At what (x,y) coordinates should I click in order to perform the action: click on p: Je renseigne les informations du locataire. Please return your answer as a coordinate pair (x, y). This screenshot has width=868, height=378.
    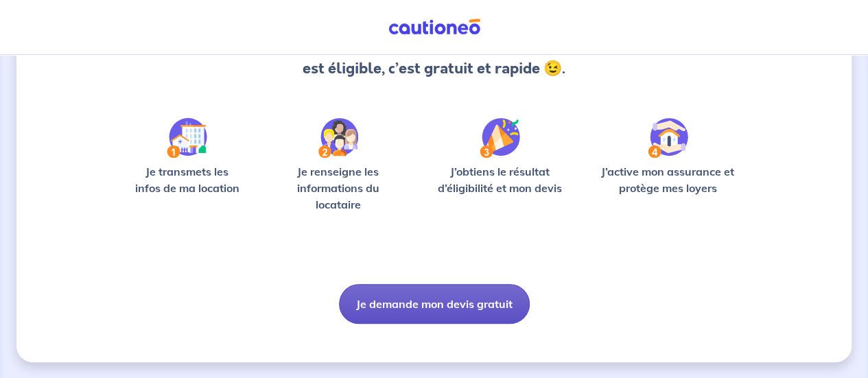
    Looking at the image, I should click on (338, 188).